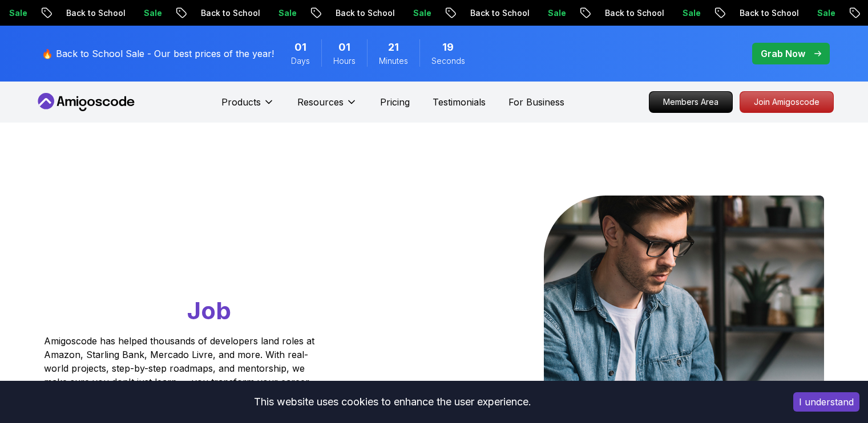  I want to click on p: Testimonials, so click(459, 102).